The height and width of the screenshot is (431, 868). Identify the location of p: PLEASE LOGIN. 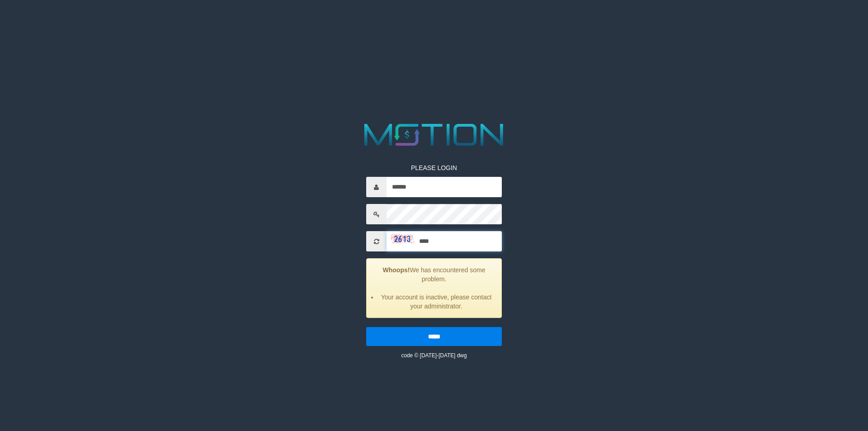
(434, 168).